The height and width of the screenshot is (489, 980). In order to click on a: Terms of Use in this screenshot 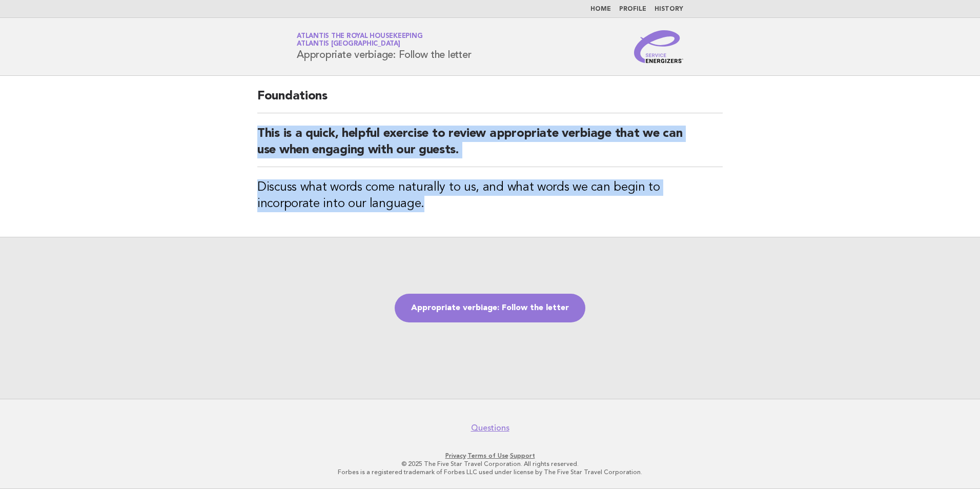, I will do `click(488, 455)`.